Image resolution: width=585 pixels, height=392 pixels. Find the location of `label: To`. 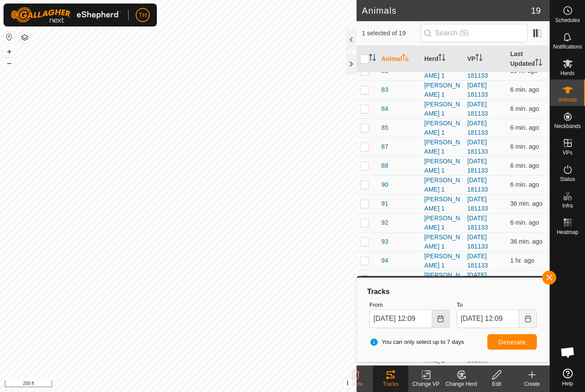

label: To is located at coordinates (496, 305).